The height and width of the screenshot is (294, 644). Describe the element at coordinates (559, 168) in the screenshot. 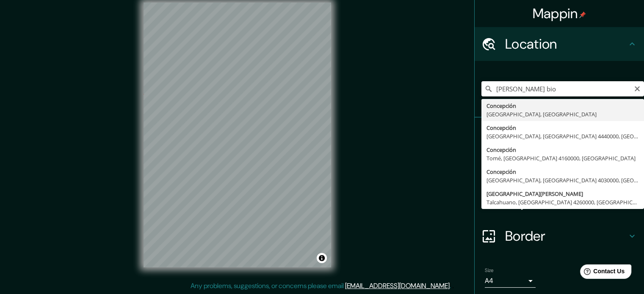

I see `div: Style` at that location.